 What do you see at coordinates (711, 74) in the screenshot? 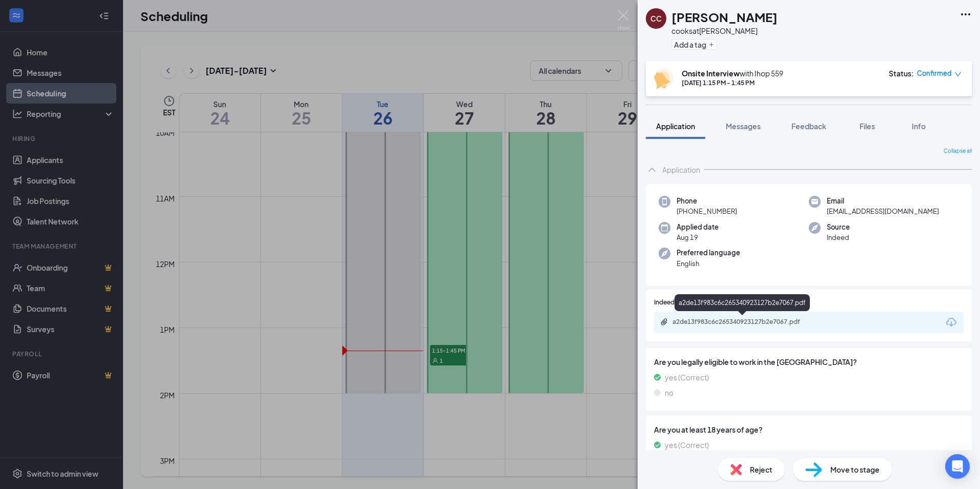
I see `b: Onsite Interview` at bounding box center [711, 74].